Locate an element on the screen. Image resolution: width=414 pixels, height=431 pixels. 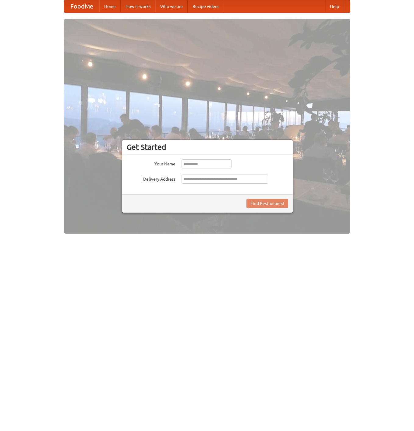
a: Home is located at coordinates (110, 6).